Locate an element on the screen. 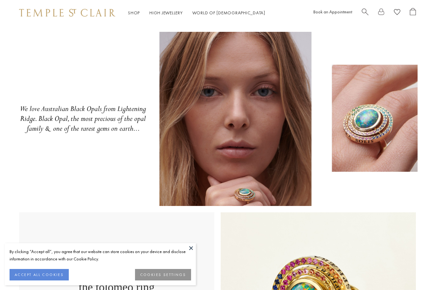  button: ACCEPT ALL COOKIES is located at coordinates (39, 275).